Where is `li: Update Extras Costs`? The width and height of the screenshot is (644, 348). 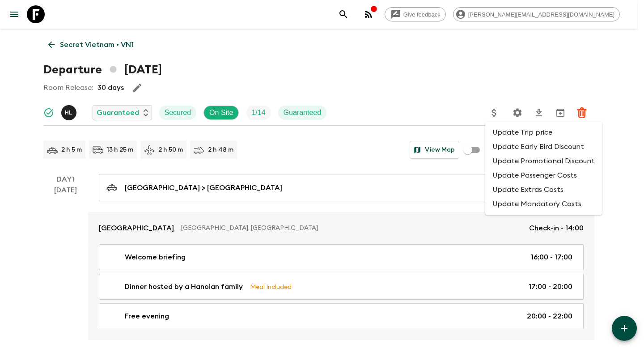
li: Update Extras Costs is located at coordinates (543, 190).